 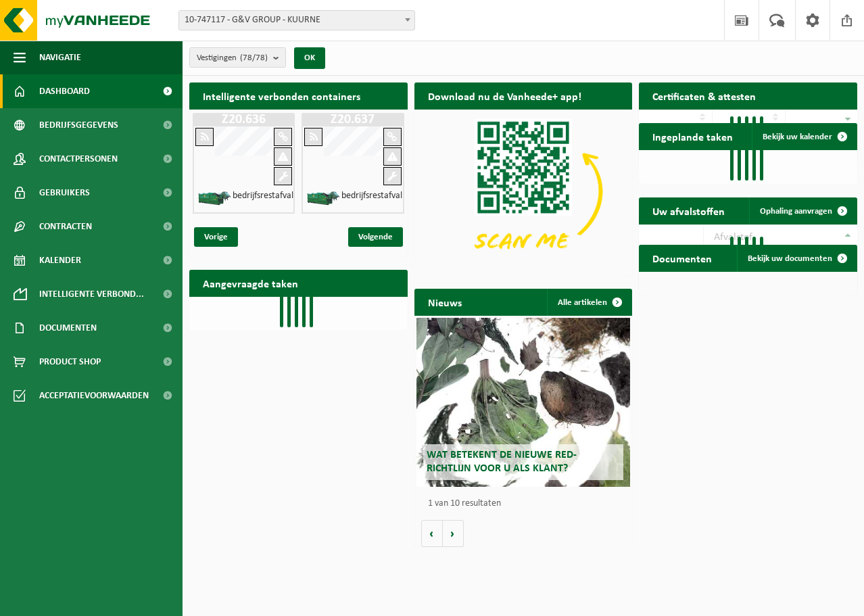 I want to click on span: Vorige, so click(x=215, y=236).